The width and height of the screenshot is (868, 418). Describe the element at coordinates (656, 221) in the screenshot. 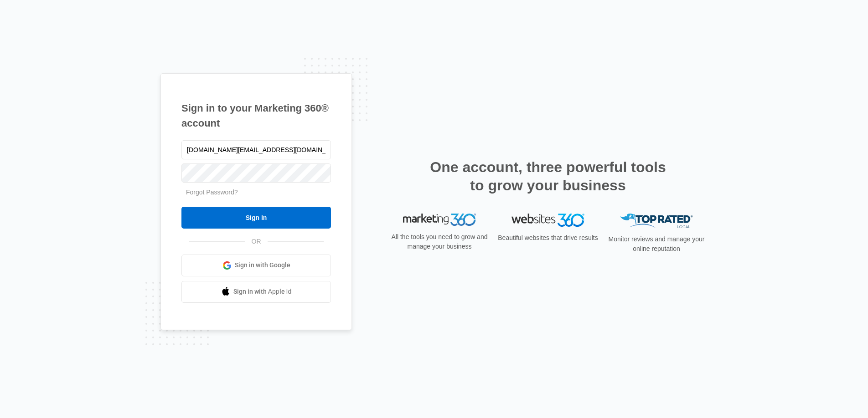

I see `img: Top Rated Local` at that location.